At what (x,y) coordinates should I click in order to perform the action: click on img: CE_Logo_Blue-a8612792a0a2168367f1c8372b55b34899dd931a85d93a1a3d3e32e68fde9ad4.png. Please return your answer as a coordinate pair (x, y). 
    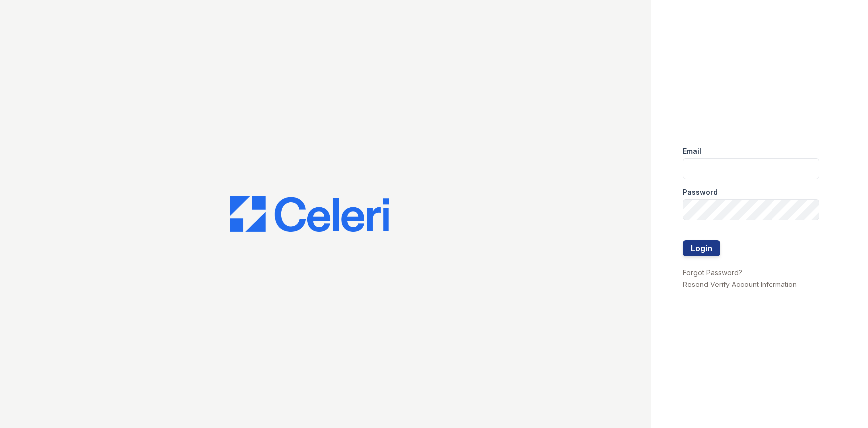
    Looking at the image, I should click on (310, 214).